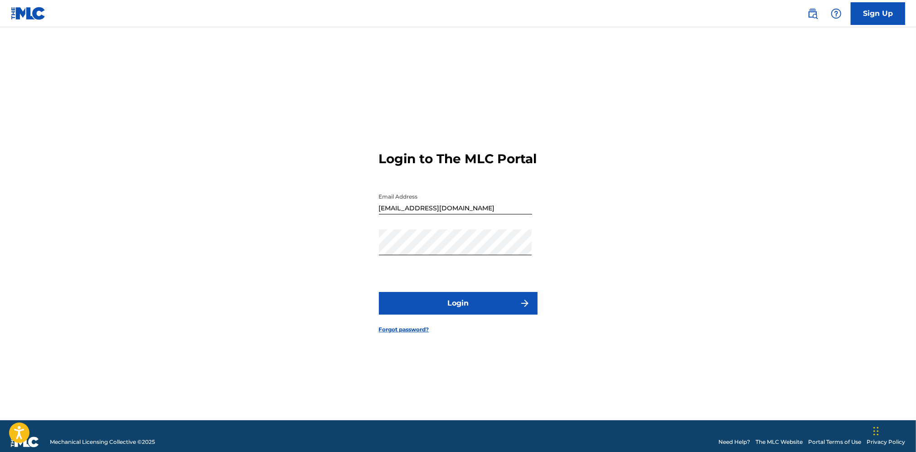 This screenshot has height=452, width=916. Describe the element at coordinates (458, 303) in the screenshot. I see `button: Login` at that location.